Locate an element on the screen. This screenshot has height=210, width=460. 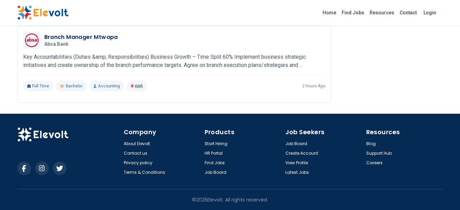
a: Careers is located at coordinates (375, 163).